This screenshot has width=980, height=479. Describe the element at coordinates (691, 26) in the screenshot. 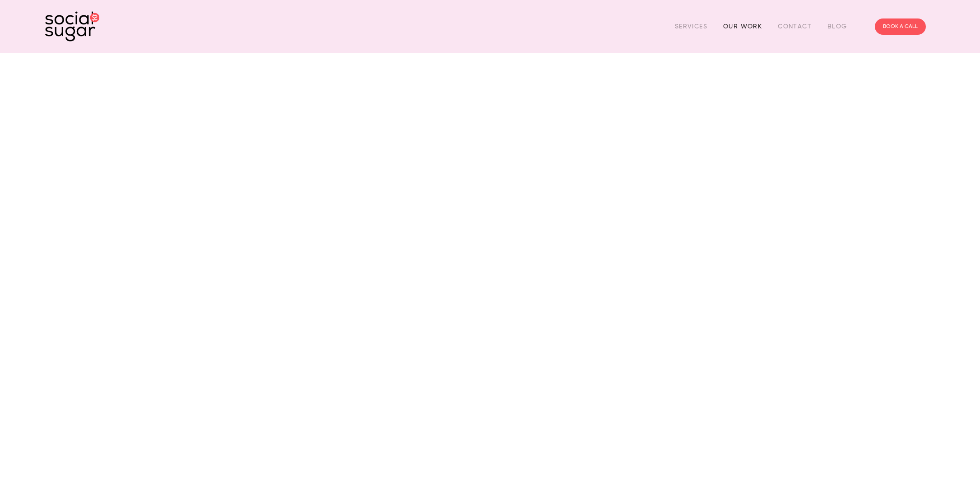

I see `a: Services` at that location.